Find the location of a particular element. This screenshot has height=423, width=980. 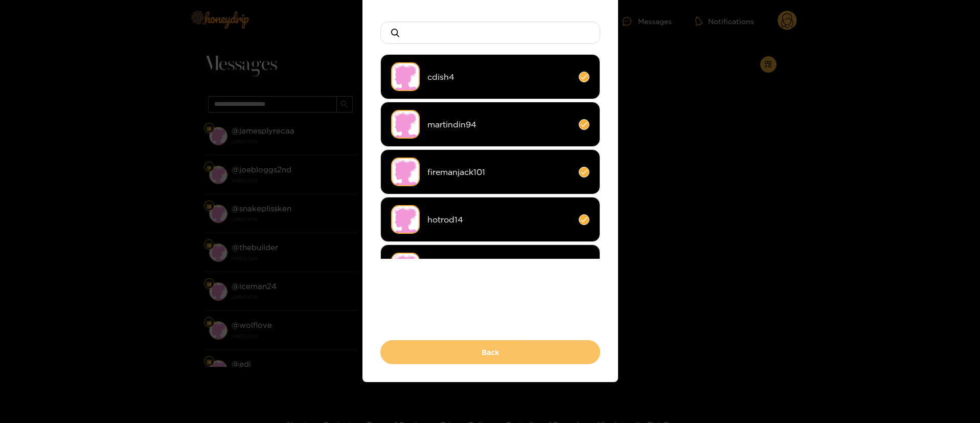

span: martindin94 is located at coordinates (499, 124).